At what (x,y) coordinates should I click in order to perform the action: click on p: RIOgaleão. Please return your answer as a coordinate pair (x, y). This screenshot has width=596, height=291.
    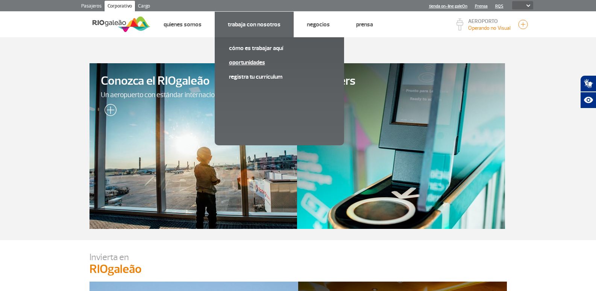
    Looking at the image, I should click on (298, 269).